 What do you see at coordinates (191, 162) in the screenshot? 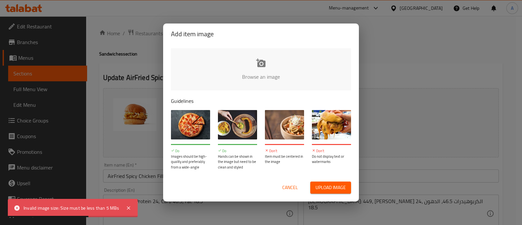
I see `p: Images should be high-quality and preferably from a wide-angle` at bounding box center [191, 162].